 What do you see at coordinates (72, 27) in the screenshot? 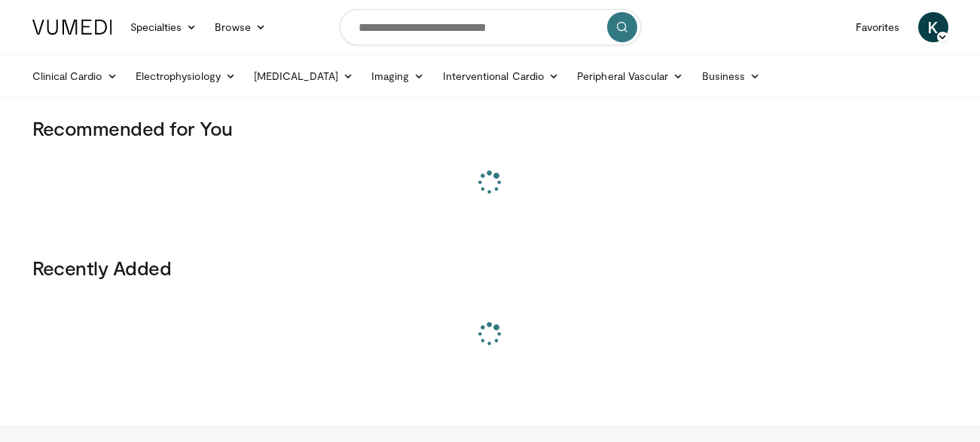
I see `img: VuMedi Logo` at bounding box center [72, 27].